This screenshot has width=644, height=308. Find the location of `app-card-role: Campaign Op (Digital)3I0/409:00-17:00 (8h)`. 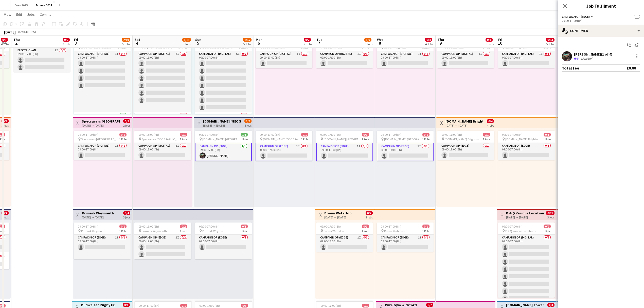

app-card-role: Campaign Op (Digital)3I0/409:00-17:00 (8h) is located at coordinates (102, 81).